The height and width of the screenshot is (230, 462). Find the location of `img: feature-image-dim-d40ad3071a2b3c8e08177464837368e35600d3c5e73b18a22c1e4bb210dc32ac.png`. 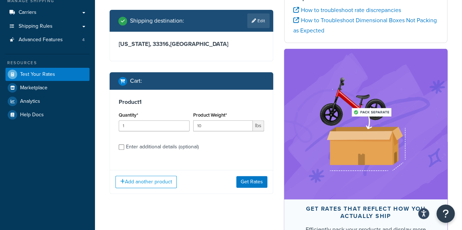

img: feature-image-dim-d40ad3071a2b3c8e08177464837368e35600d3c5e73b18a22c1e4bb210dc32ac.png is located at coordinates (366, 124).